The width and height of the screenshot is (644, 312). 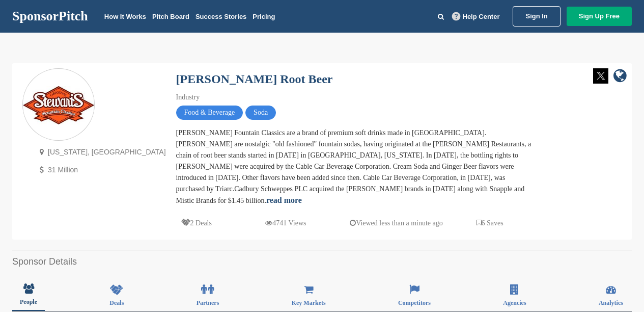 What do you see at coordinates (285, 223) in the screenshot?
I see `p: 4741 Views` at bounding box center [285, 223].